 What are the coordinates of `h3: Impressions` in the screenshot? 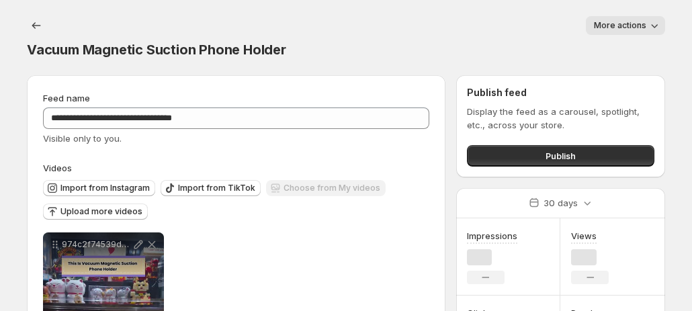 It's located at (492, 236).